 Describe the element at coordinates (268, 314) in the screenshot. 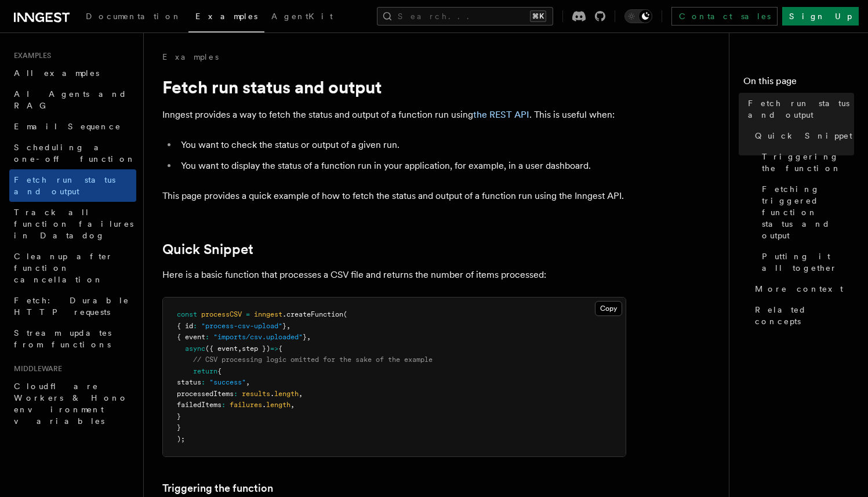

I see `span: inngest` at that location.